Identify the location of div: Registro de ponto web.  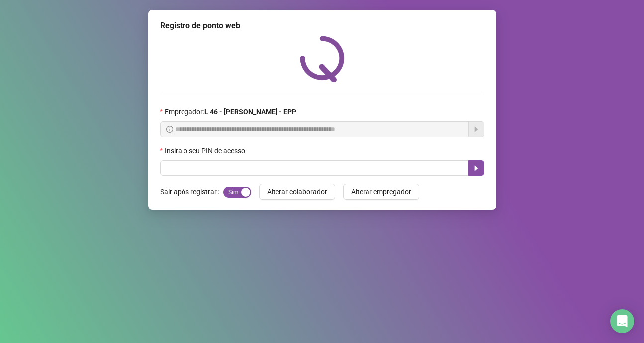
(322, 26).